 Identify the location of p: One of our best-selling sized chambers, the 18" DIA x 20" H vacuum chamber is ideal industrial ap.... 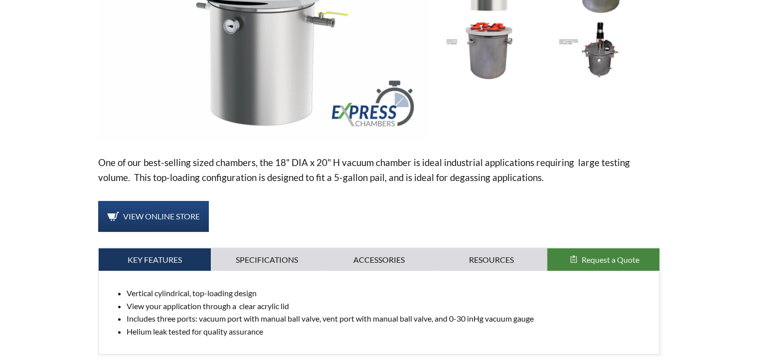
(379, 170).